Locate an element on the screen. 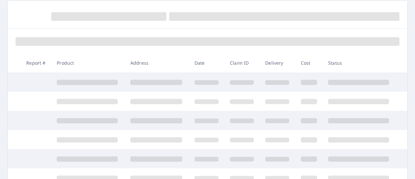 The image size is (415, 179). th: Report # is located at coordinates (36, 63).